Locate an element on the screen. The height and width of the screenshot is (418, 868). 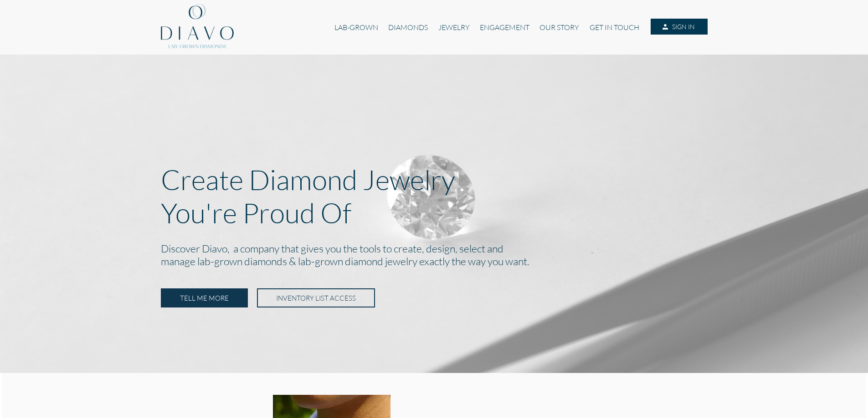
a: INVENTORY LIST ACCESS is located at coordinates (316, 298).